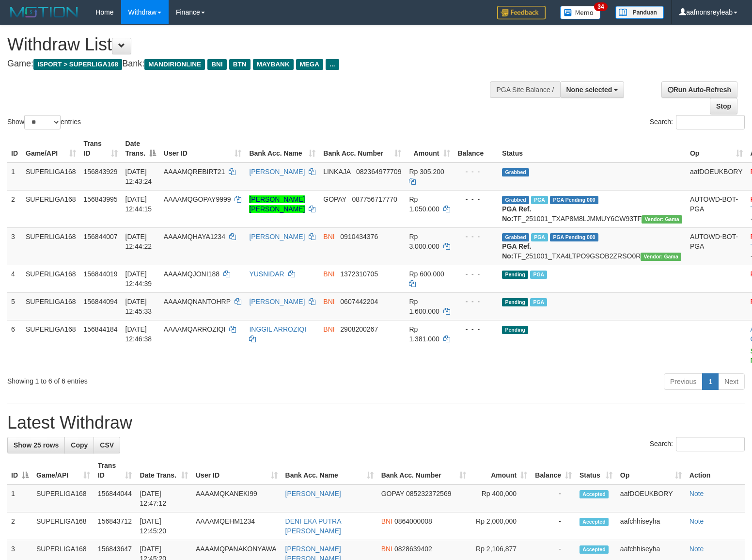 Image resolution: width=752 pixels, height=560 pixels. What do you see at coordinates (240, 64) in the screenshot?
I see `span: BTN` at bounding box center [240, 64].